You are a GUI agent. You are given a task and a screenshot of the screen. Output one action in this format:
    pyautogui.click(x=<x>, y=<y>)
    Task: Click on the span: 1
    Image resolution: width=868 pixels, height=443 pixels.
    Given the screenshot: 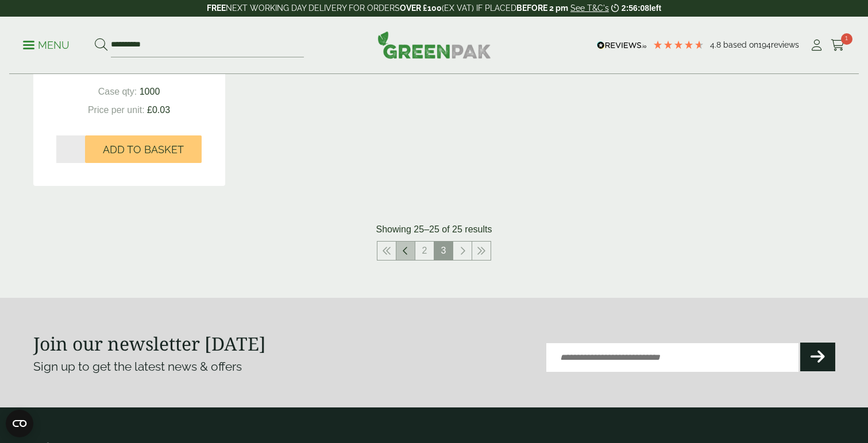 What is the action you would take?
    pyautogui.click(x=847, y=39)
    